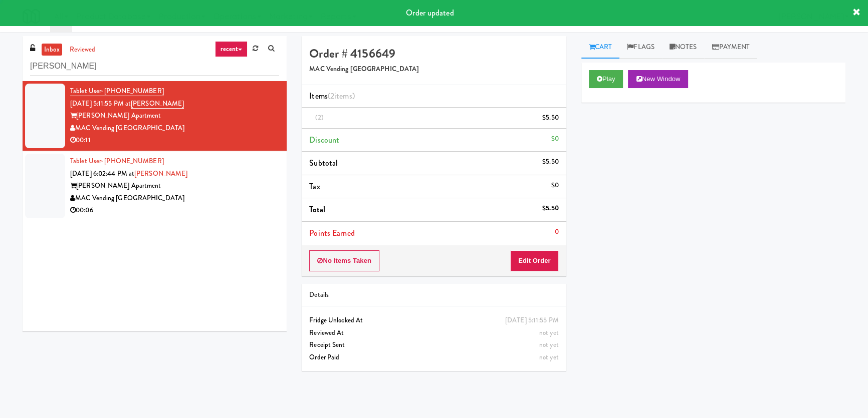 The image size is (868, 418). Describe the element at coordinates (174, 140) in the screenshot. I see `div: 00:11` at that location.